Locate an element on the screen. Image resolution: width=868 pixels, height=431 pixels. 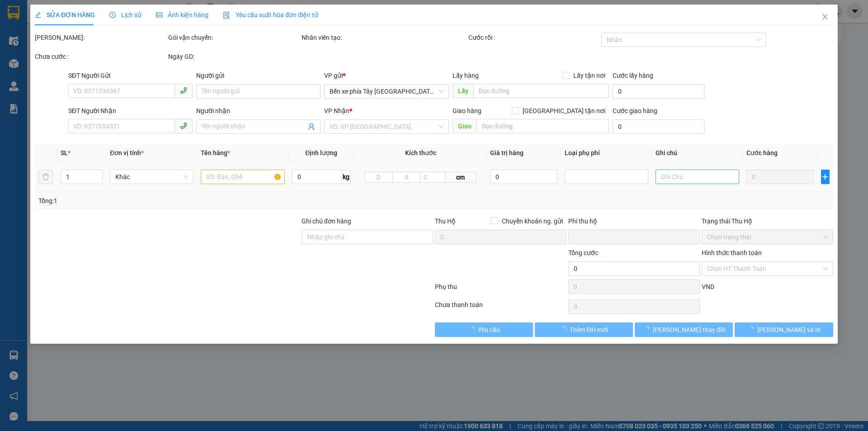
th: Loại phụ phí is located at coordinates (606, 153).